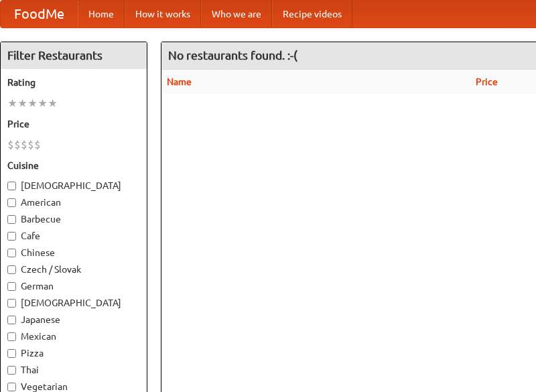 This screenshot has height=392, width=536. Describe the element at coordinates (74, 124) in the screenshot. I see `h5: Price` at that location.